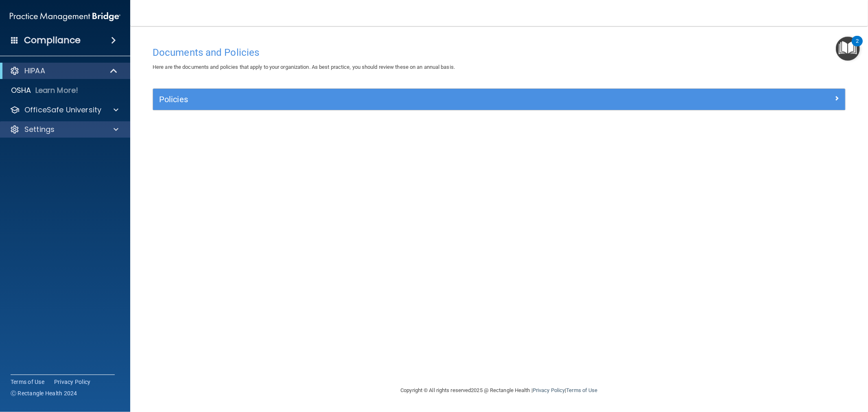  I want to click on p: Settings, so click(40, 129).